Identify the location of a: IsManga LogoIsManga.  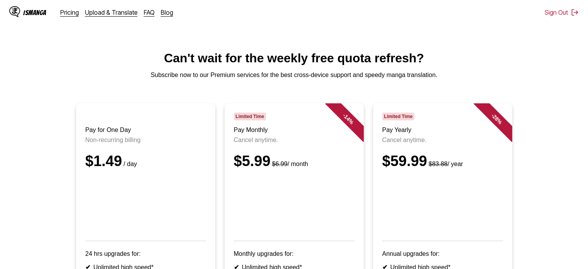
(35, 12).